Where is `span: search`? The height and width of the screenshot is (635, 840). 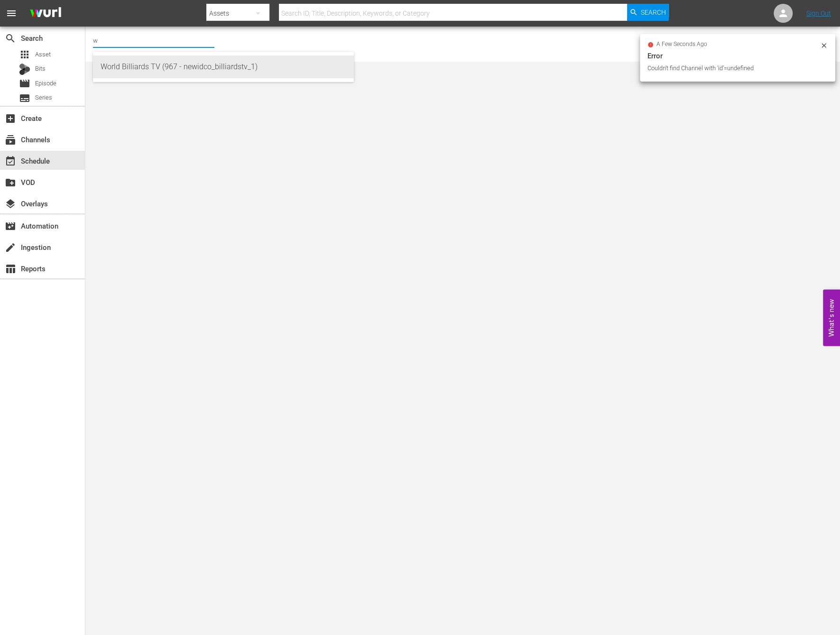 span: search is located at coordinates (11, 39).